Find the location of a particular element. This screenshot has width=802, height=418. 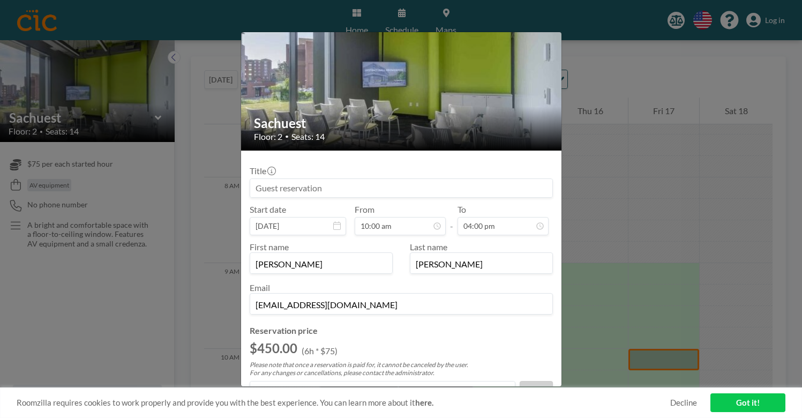

h2: $450.00 is located at coordinates (273, 348).